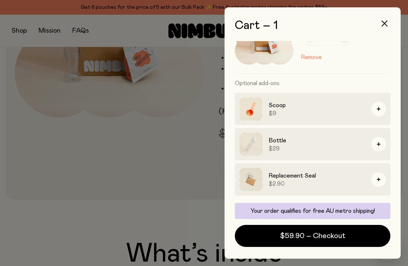 Image resolution: width=408 pixels, height=266 pixels. What do you see at coordinates (313, 26) in the screenshot?
I see `h2: Cart – 1` at bounding box center [313, 26].